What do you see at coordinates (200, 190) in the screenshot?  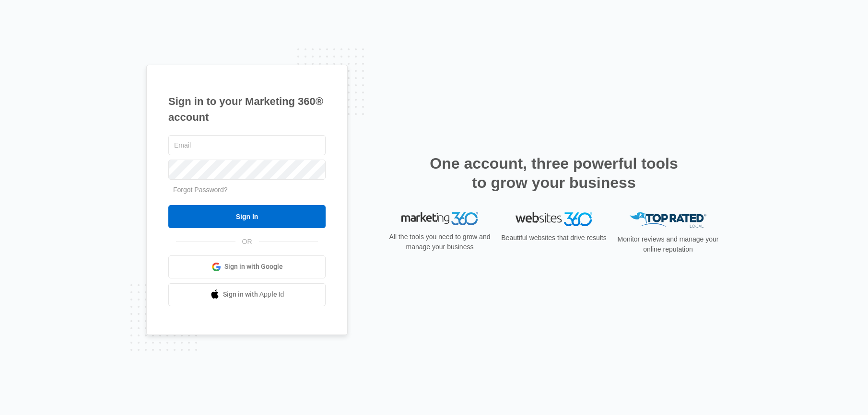 I see `a: Forgot Password?` at bounding box center [200, 190].